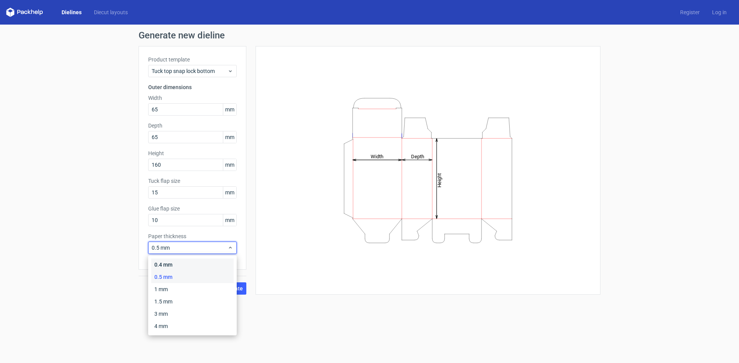 The image size is (739, 363). I want to click on span: 0.5 mm, so click(189, 248).